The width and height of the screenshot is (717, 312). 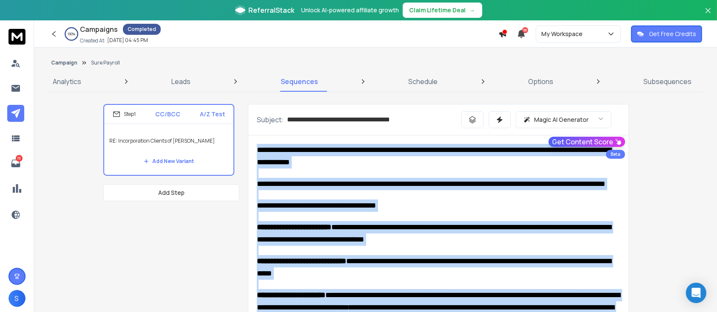 What do you see at coordinates (667, 82) in the screenshot?
I see `p: Subsequences` at bounding box center [667, 82].